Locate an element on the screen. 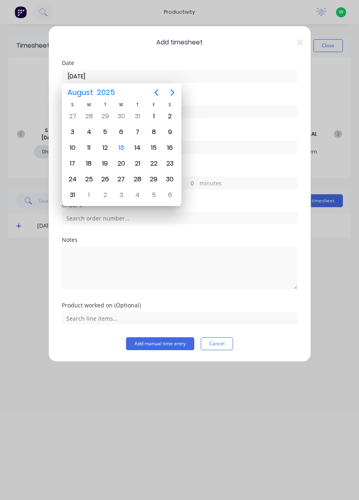 Image resolution: width=359 pixels, height=500 pixels. div: Thursday, August 7, 2025 is located at coordinates (138, 132).